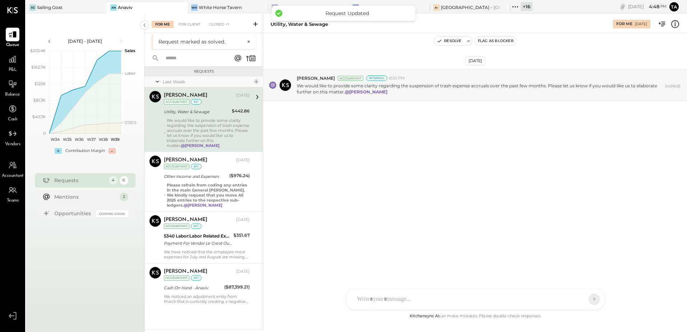 The height and width of the screenshot is (332, 687). I want to click on div: White Horse Tavern, so click(220, 7).